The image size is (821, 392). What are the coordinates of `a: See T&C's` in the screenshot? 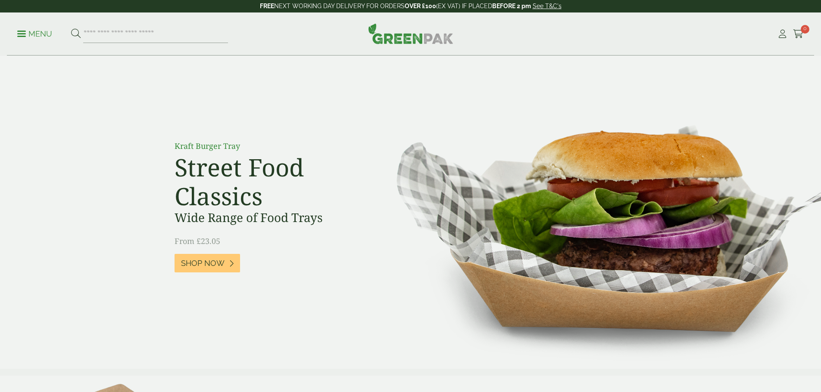 It's located at (547, 6).